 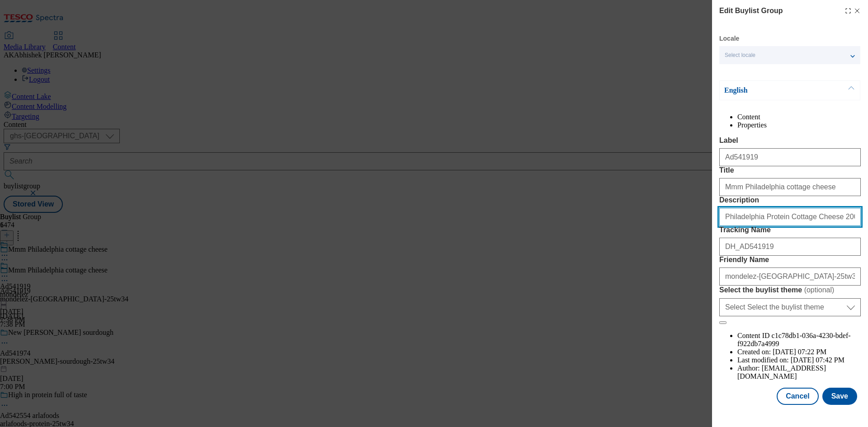 What do you see at coordinates (797, 396) in the screenshot?
I see `button: Cancel` at bounding box center [797, 396].